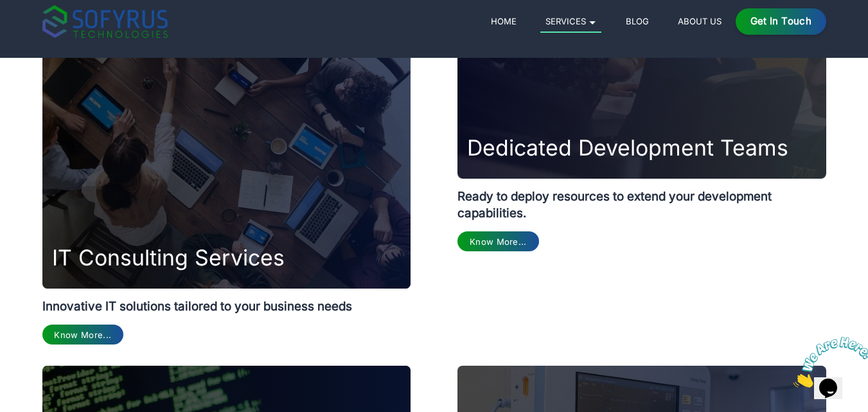  I want to click on div: CloseChat attention grabber, so click(40, 30).